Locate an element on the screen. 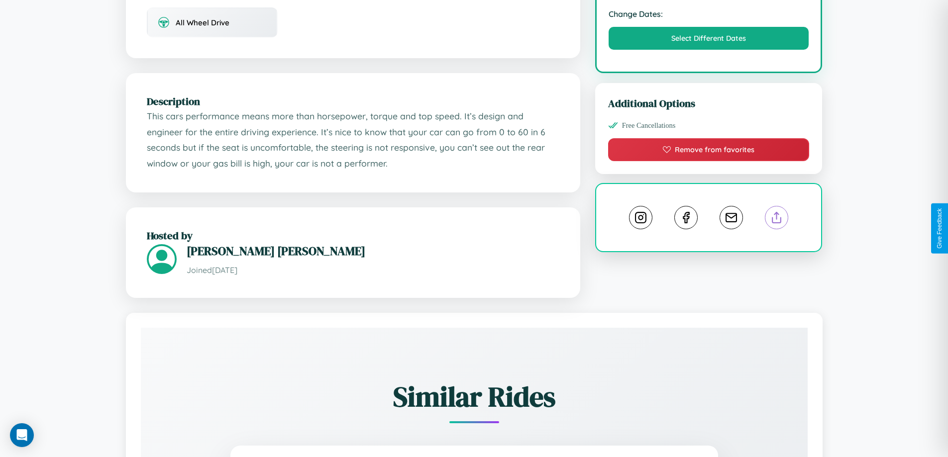 The height and width of the screenshot is (457, 948). h2: Hosted by is located at coordinates (353, 235).